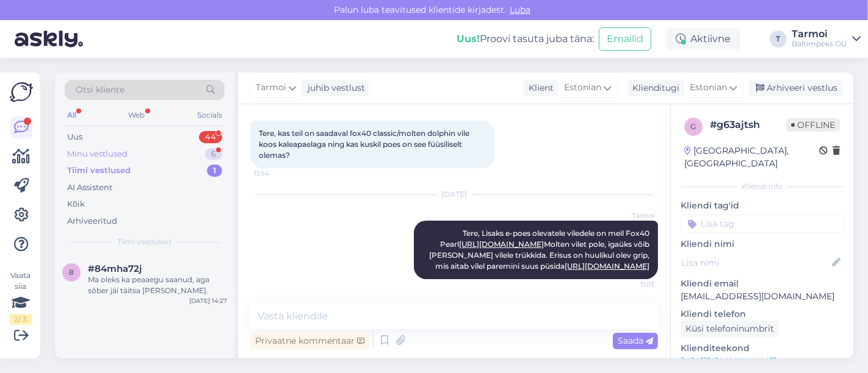 The height and width of the screenshot is (373, 868). I want to click on p: Kliendi email, so click(762, 284).